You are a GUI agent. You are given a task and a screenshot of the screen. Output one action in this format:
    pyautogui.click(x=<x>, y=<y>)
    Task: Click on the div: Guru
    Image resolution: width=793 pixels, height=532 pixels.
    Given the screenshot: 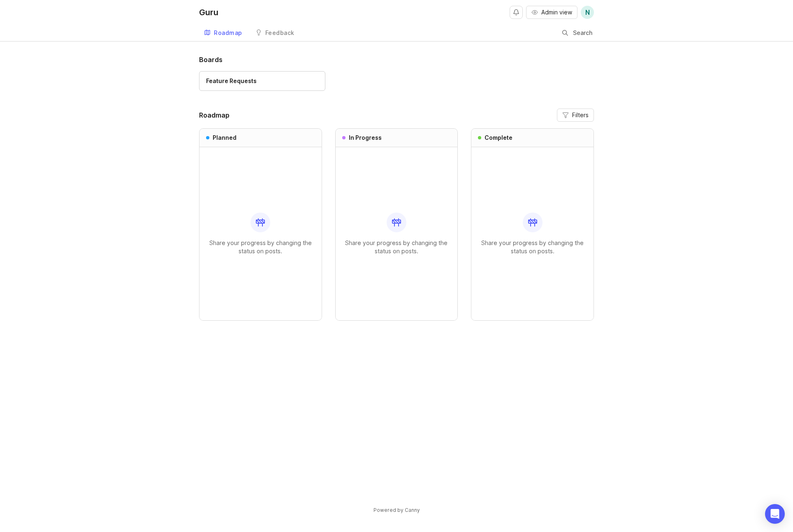 What is the action you would take?
    pyautogui.click(x=208, y=12)
    